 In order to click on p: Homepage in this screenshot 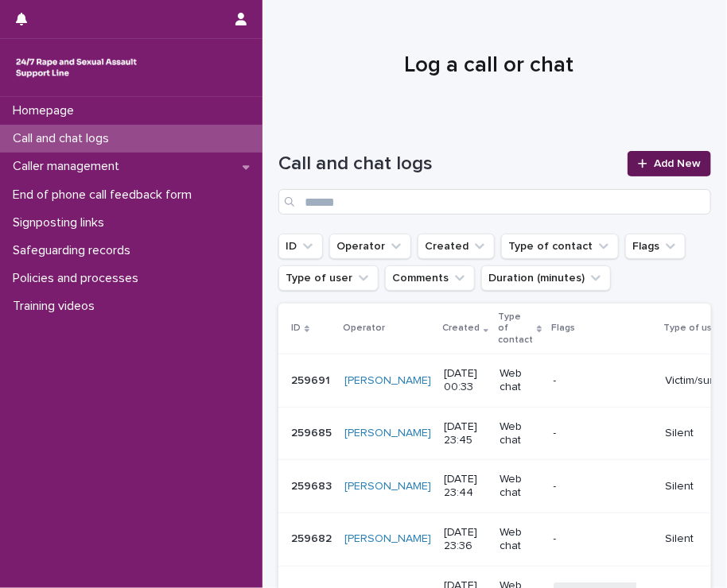, I will do `click(46, 110)`.